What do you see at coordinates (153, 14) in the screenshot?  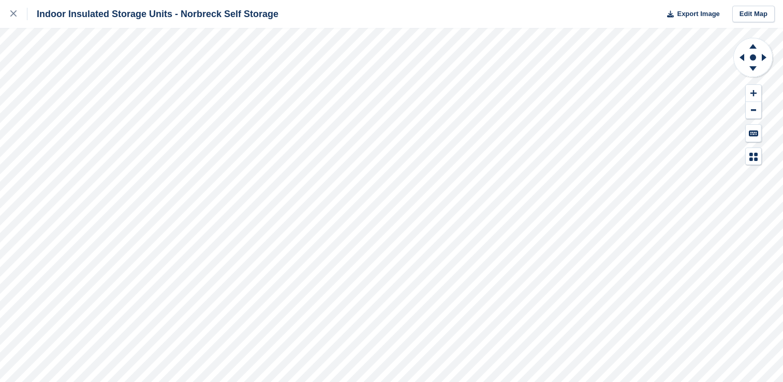 I see `div: Indoor Insulated Storage Units - Norbreck Self Storage` at bounding box center [153, 14].